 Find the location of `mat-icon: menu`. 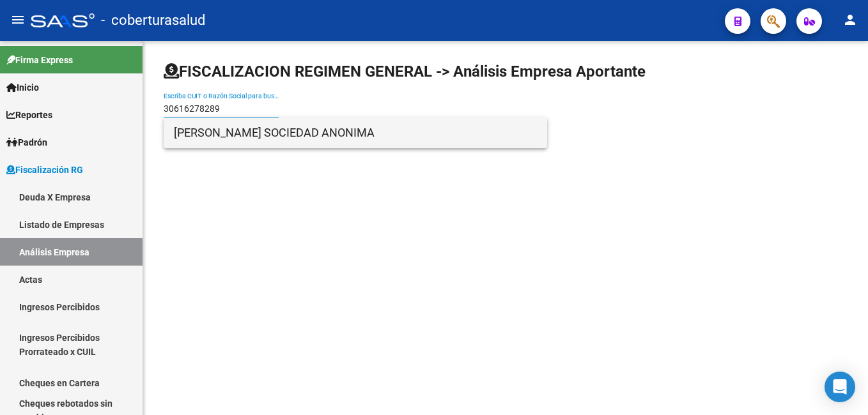

mat-icon: menu is located at coordinates (18, 20).